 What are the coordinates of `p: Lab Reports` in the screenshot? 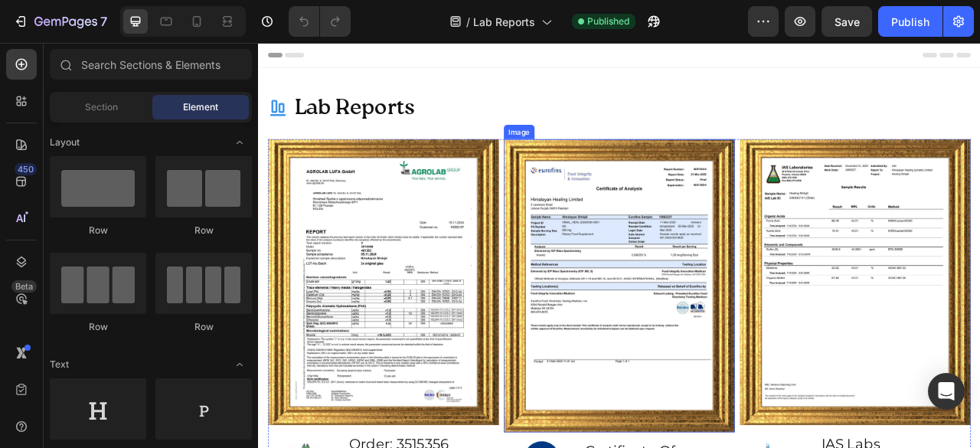 It's located at (122, 83).